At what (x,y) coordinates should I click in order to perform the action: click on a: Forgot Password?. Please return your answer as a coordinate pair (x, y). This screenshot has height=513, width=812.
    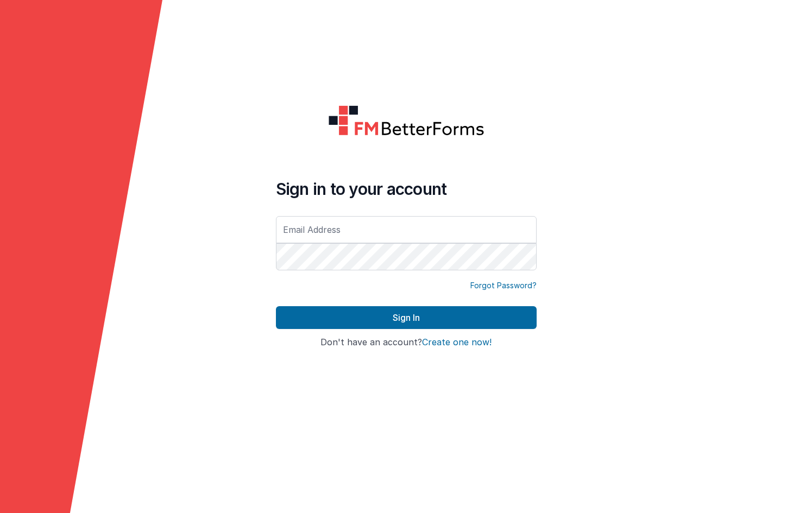
    Looking at the image, I should click on (504, 286).